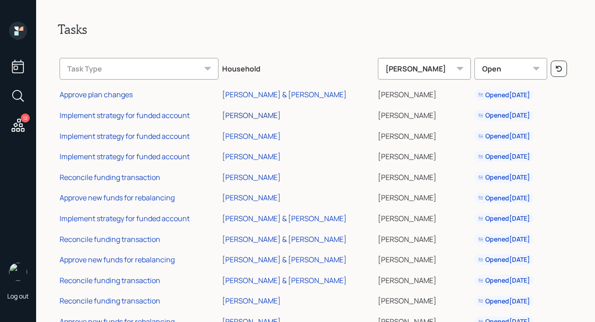 This screenshot has height=322, width=595. What do you see at coordinates (298, 67) in the screenshot?
I see `th: Household` at bounding box center [298, 67].